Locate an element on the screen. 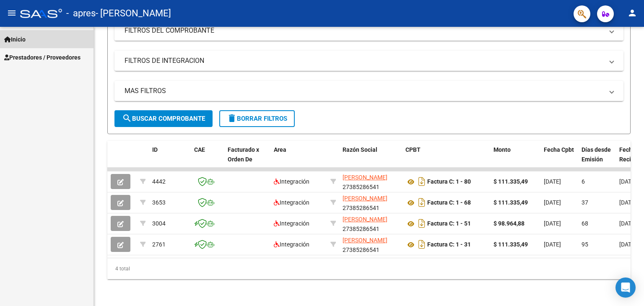 Image resolution: width=644 pixels, height=306 pixels. button: Borrar Filtros is located at coordinates (257, 119).